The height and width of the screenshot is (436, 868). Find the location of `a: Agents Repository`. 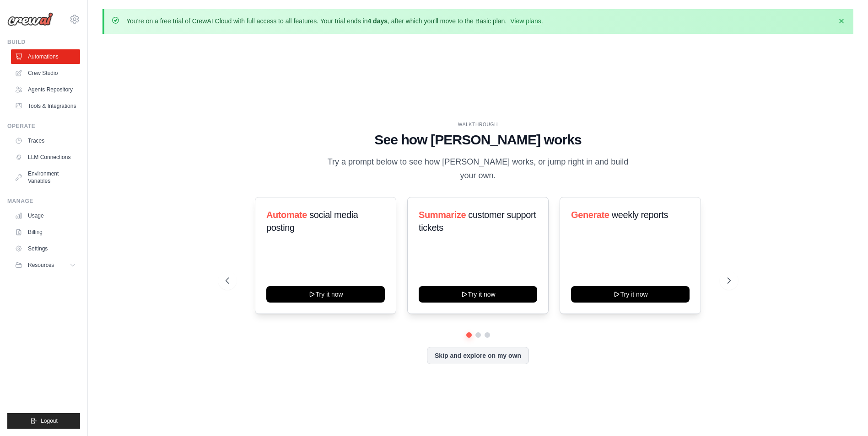

a: Agents Repository is located at coordinates (45, 90).